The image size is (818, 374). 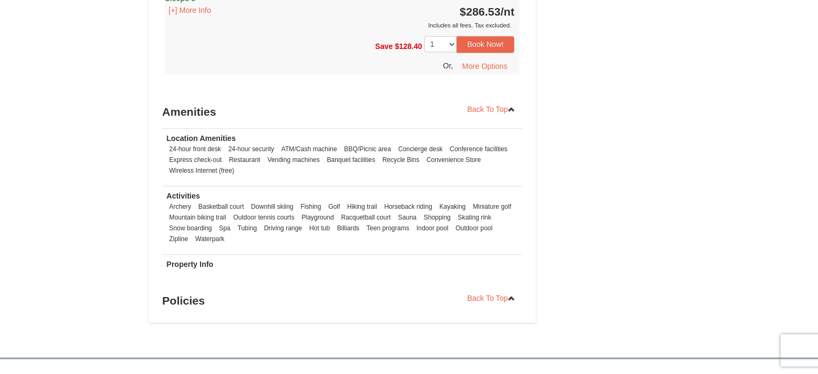 I want to click on h3: Policies, so click(x=343, y=301).